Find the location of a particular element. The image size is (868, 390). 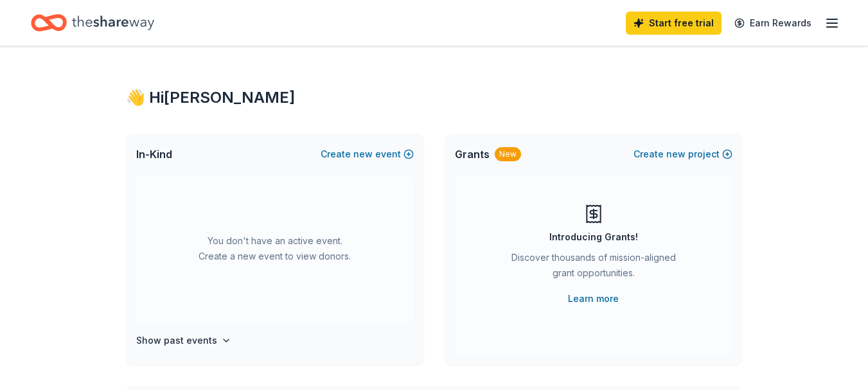

div: Introducing Grants! is located at coordinates (594, 237).